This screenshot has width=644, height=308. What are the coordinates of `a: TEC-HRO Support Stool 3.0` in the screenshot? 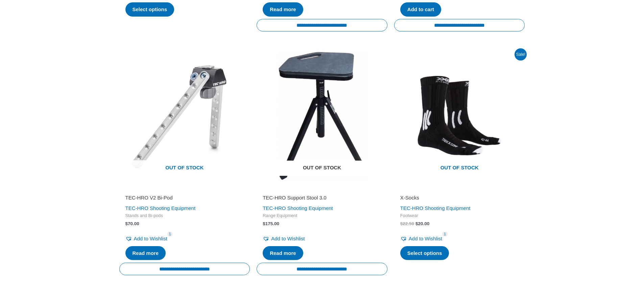 It's located at (322, 199).